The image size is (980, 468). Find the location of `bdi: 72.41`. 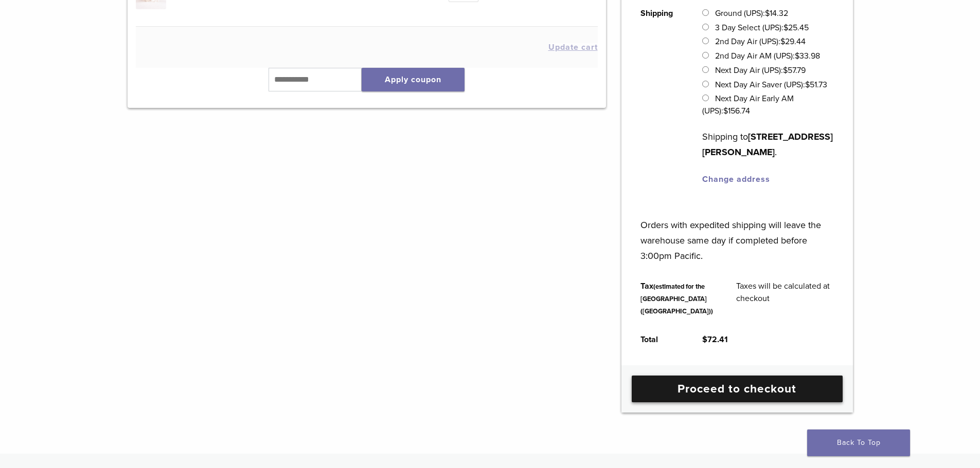

bdi: 72.41 is located at coordinates (715, 340).